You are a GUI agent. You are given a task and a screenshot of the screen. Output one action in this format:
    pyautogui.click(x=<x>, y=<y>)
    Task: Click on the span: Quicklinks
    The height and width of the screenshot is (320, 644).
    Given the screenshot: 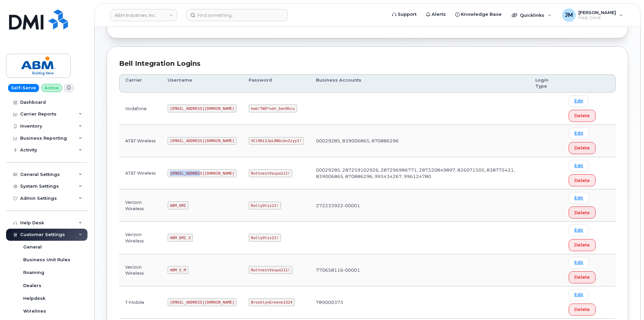 What is the action you would take?
    pyautogui.click(x=532, y=15)
    